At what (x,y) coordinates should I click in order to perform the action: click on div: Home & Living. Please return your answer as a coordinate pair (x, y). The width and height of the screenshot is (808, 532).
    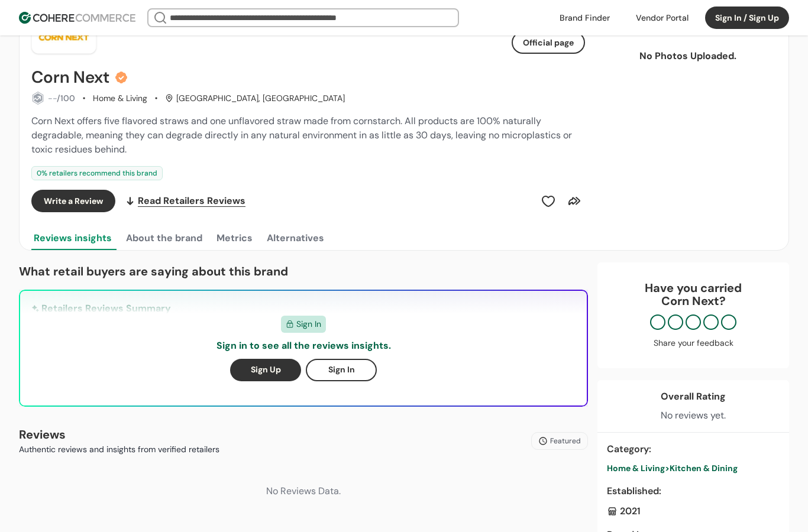
    Looking at the image, I should click on (120, 98).